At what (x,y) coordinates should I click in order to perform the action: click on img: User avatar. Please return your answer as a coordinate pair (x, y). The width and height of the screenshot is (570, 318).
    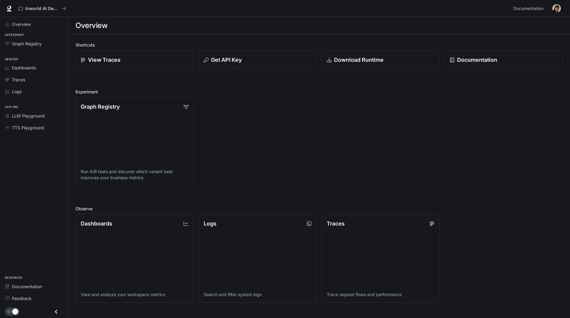
    Looking at the image, I should click on (556, 9).